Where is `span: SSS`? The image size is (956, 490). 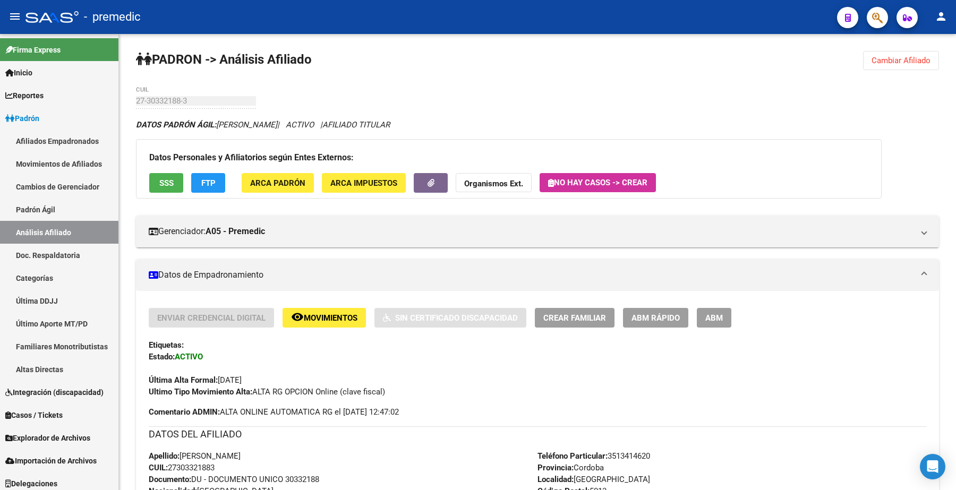 span: SSS is located at coordinates (166, 183).